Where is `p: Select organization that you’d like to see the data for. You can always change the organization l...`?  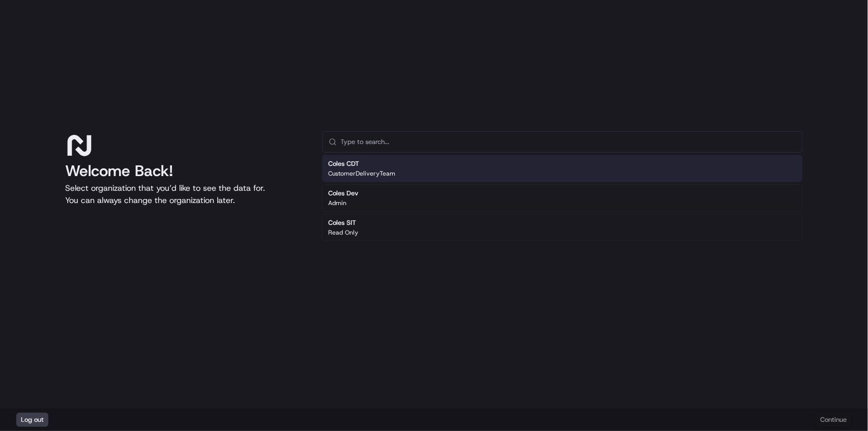
p: Select organization that you’d like to see the data for. You can always change the organization l... is located at coordinates (185, 195).